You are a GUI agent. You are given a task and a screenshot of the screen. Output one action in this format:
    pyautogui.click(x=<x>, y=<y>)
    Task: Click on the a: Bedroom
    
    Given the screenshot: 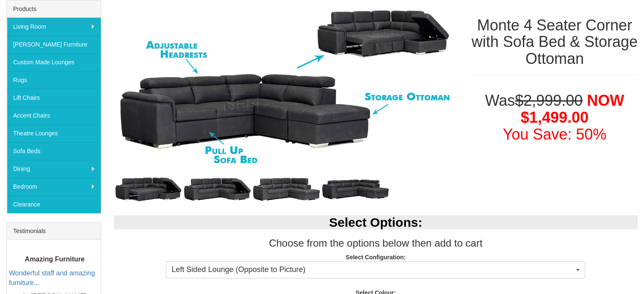 What is the action you would take?
    pyautogui.click(x=54, y=186)
    